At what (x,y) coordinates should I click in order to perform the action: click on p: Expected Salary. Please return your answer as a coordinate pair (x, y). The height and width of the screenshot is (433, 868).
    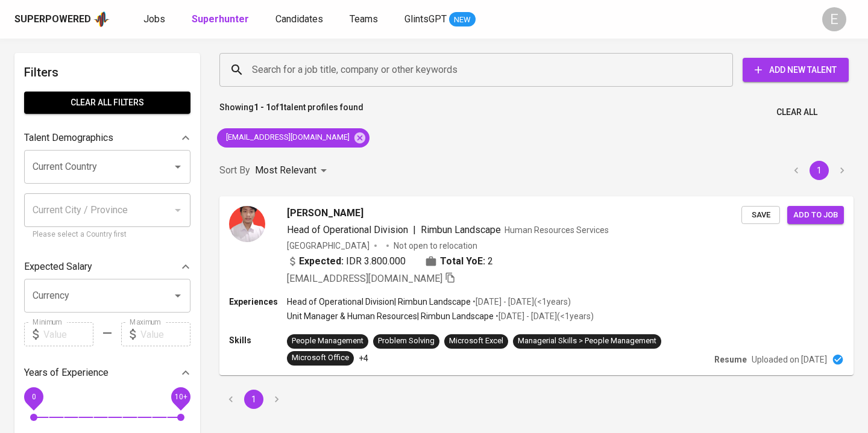
    Looking at the image, I should click on (58, 267).